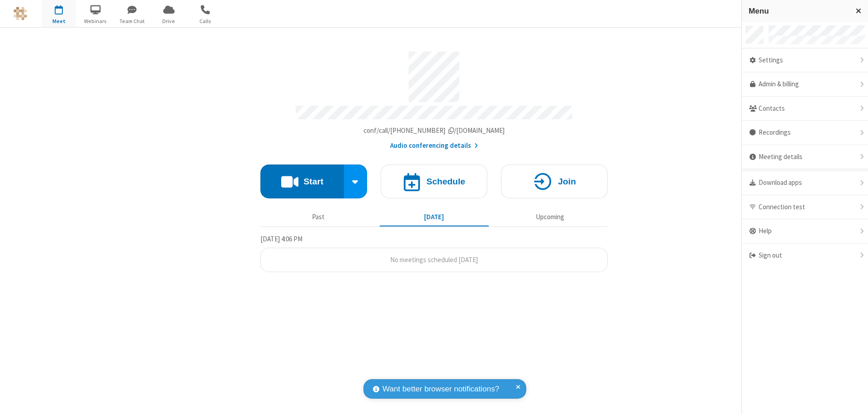  What do you see at coordinates (434, 130) in the screenshot?
I see `button: Copy my meeting room linkCopy my meeting room link` at bounding box center [434, 130].